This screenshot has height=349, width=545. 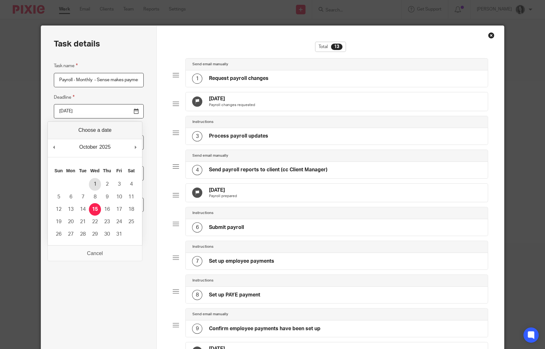 I want to click on button: 11, so click(x=131, y=197).